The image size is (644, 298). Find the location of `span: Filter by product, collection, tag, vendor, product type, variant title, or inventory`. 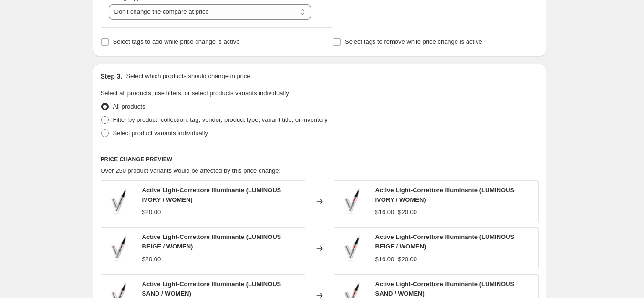

span: Filter by product, collection, tag, vendor, product type, variant title, or inventory is located at coordinates (220, 120).